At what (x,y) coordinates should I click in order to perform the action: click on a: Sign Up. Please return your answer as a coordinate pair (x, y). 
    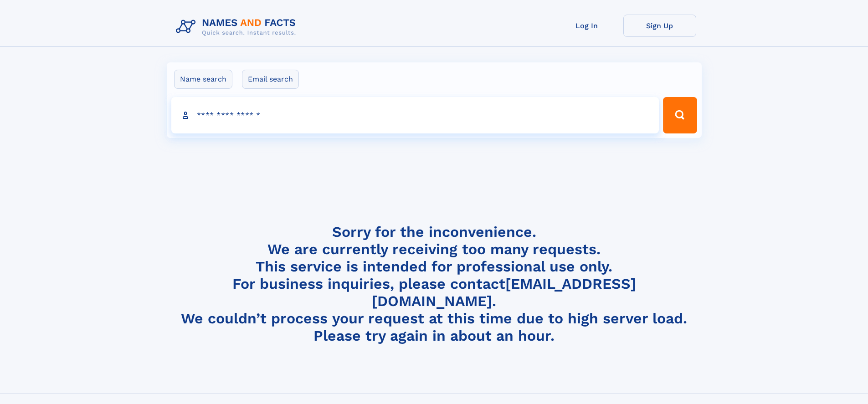
    Looking at the image, I should click on (660, 25).